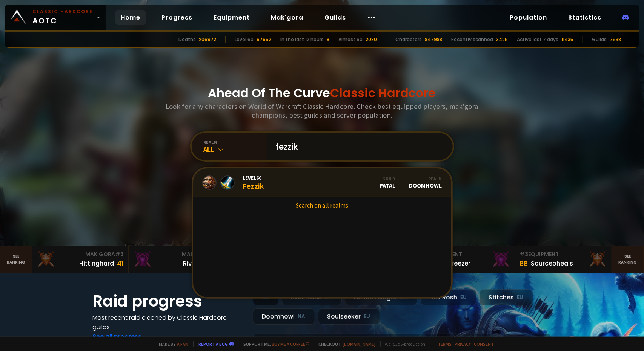 This screenshot has height=351, width=644. I want to click on a: Mak'Gora#2Rivench100, so click(177, 260).